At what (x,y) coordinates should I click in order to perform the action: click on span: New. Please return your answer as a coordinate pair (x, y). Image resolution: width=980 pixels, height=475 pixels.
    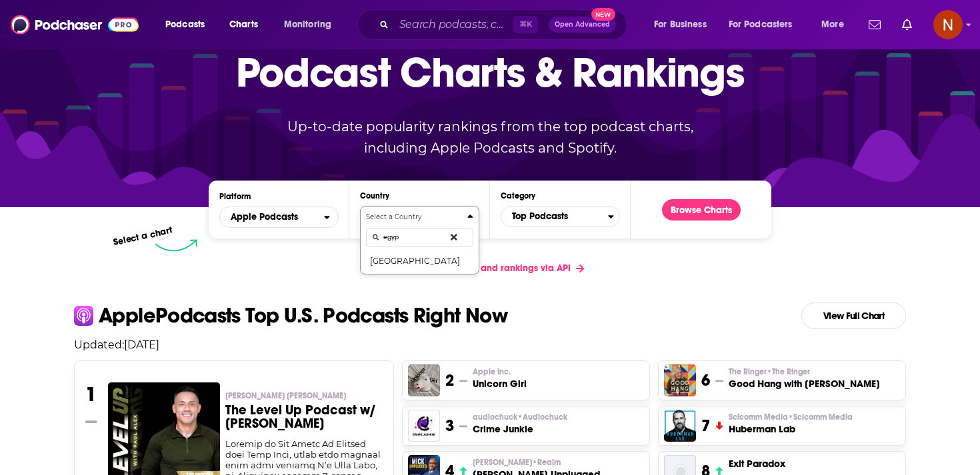
    Looking at the image, I should click on (603, 14).